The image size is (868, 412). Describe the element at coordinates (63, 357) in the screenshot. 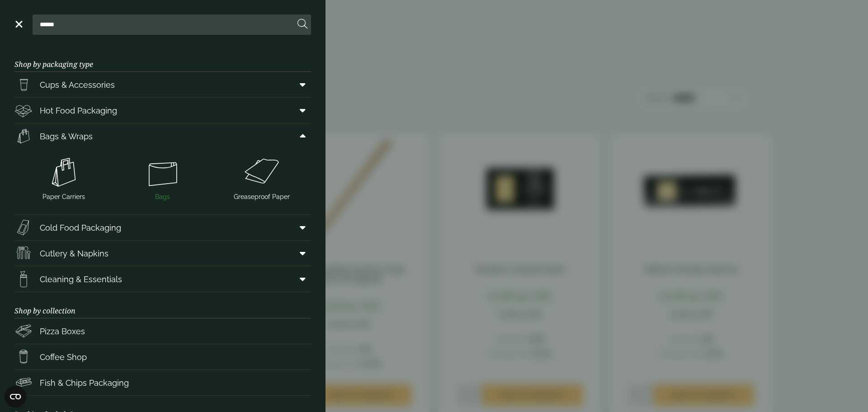

I see `span: Coffee Shop` at that location.